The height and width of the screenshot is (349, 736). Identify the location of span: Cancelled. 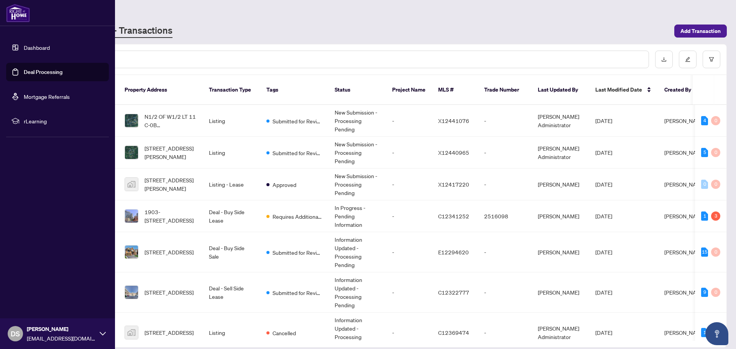
(284, 333).